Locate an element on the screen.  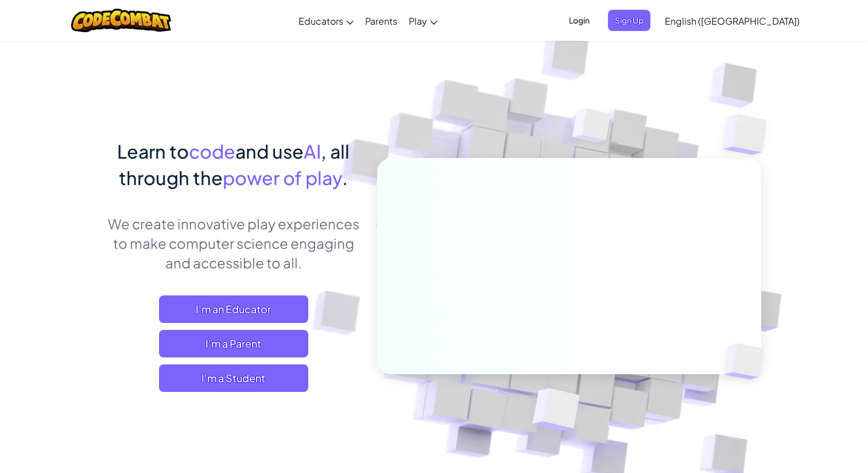
span: Play is located at coordinates (418, 21).